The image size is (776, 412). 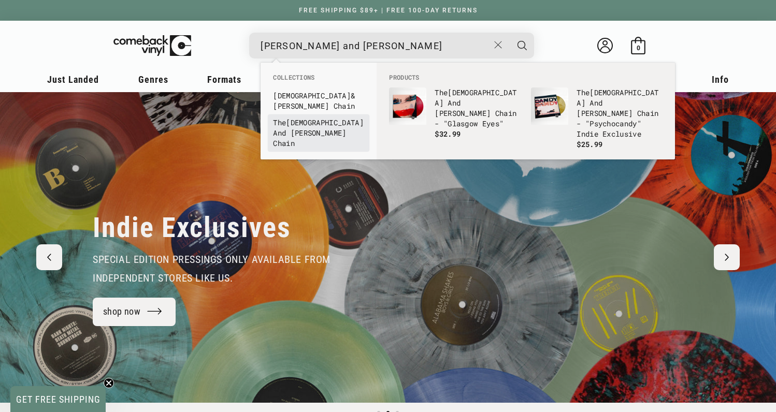 I want to click on span: 0, so click(x=638, y=48).